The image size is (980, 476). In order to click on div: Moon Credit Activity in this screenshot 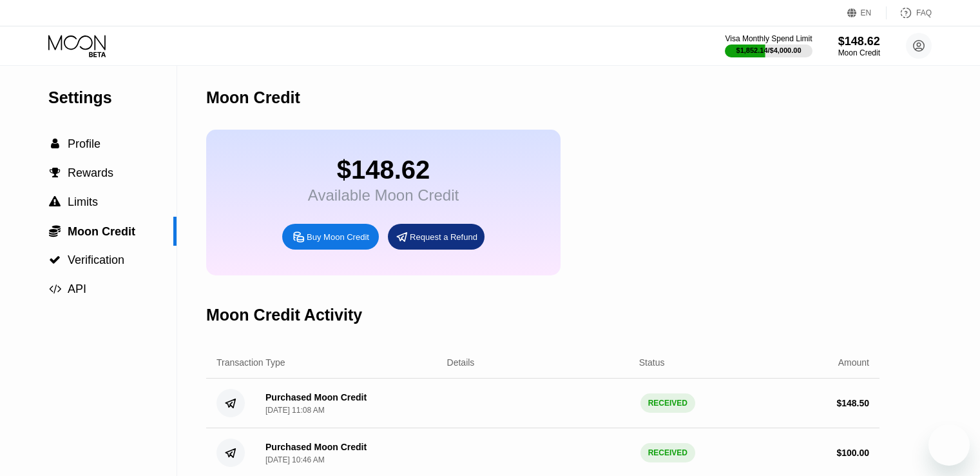, I will do `click(284, 315)`.